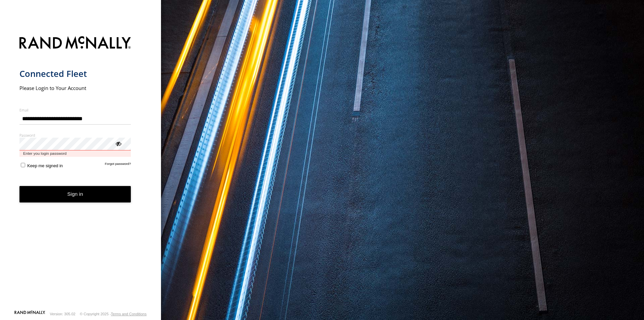 Image resolution: width=644 pixels, height=320 pixels. Describe the element at coordinates (129, 314) in the screenshot. I see `a: Terms and Conditions` at that location.